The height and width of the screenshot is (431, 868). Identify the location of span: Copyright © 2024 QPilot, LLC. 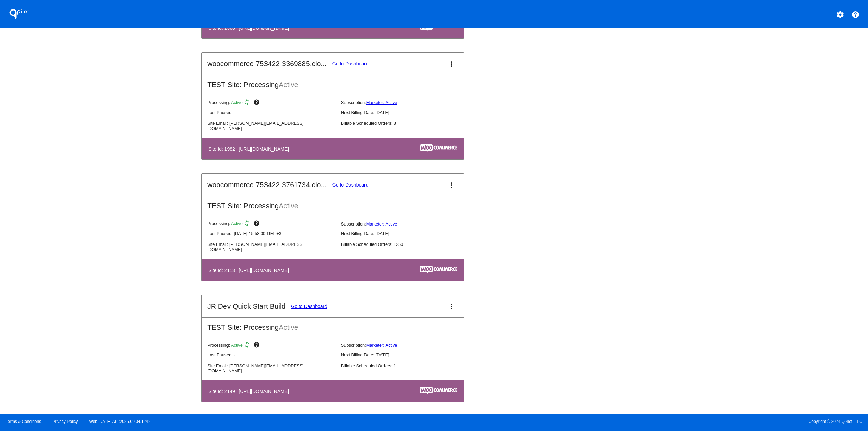
(651, 421).